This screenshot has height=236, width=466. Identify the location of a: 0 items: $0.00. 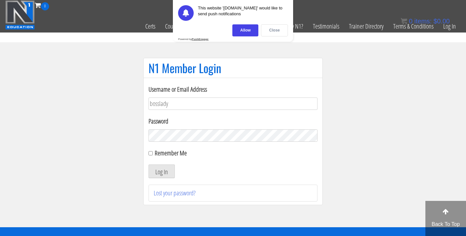
(425, 21).